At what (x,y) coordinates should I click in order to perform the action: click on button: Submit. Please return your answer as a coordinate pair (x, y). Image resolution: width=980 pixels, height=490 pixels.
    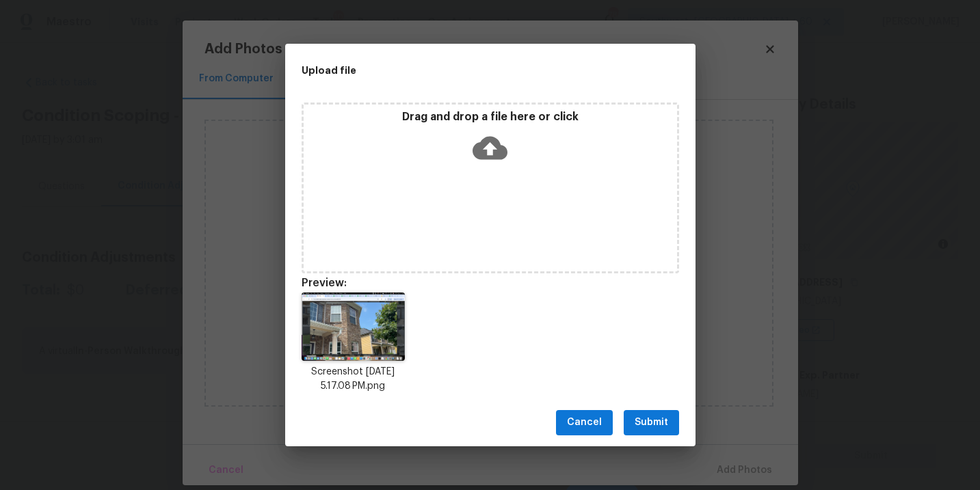
    Looking at the image, I should click on (651, 423).